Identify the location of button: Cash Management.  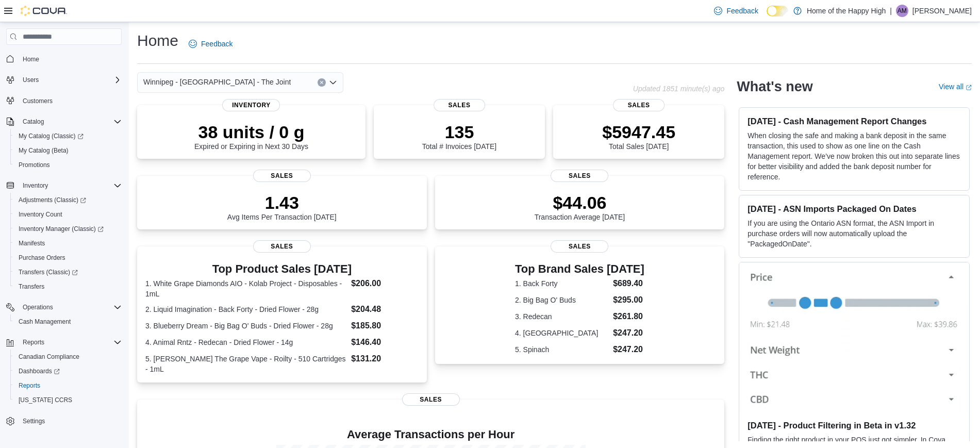
(68, 322).